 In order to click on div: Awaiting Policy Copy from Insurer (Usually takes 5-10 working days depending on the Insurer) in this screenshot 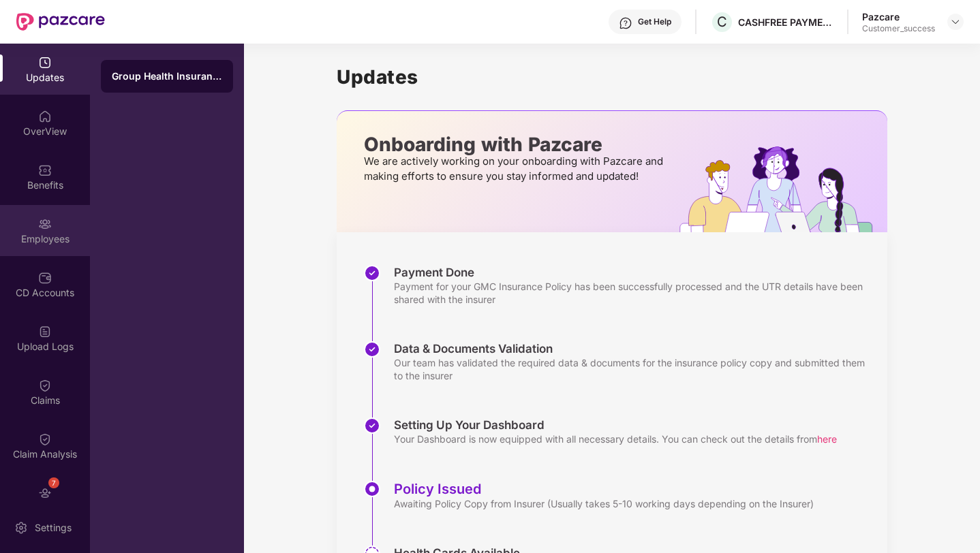, I will do `click(604, 503)`.